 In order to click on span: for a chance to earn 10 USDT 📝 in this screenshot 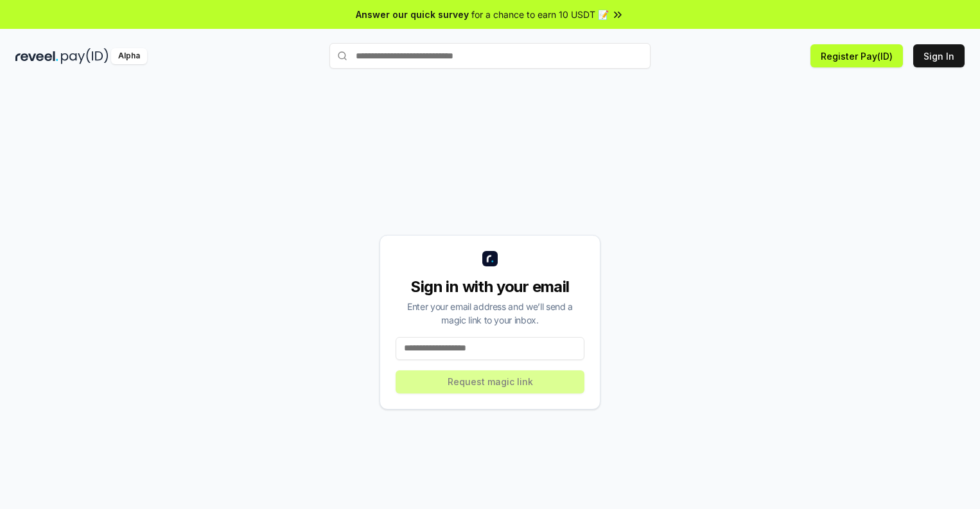, I will do `click(540, 14)`.